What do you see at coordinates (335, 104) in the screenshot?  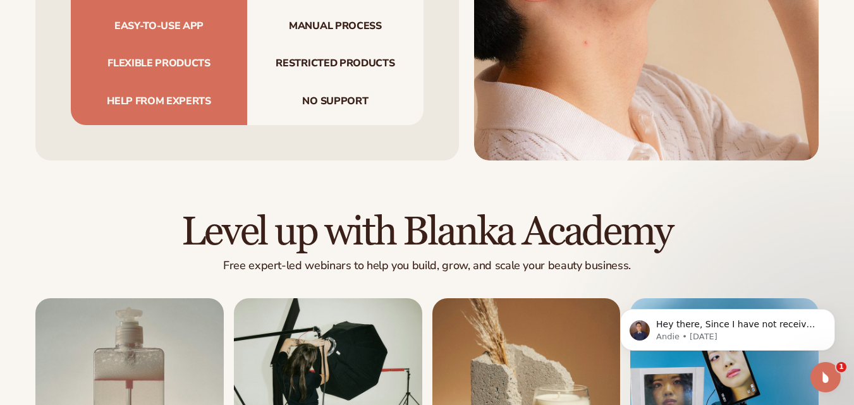 I see `span: No support` at bounding box center [335, 104].